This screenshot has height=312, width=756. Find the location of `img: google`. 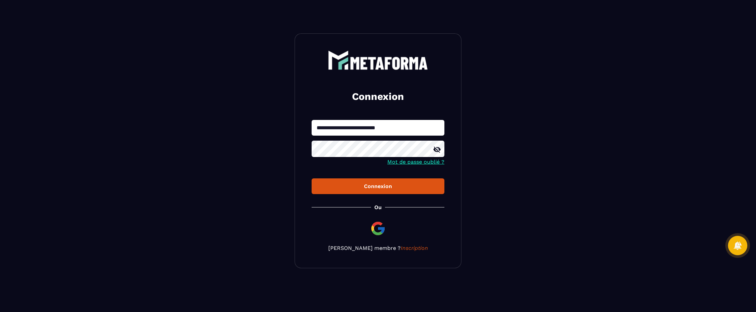

img: google is located at coordinates (378, 228).